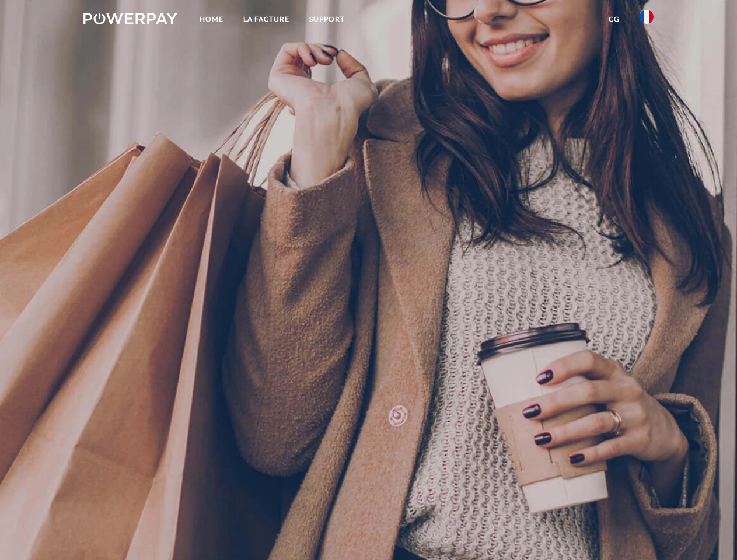  I want to click on a: Home, so click(212, 19).